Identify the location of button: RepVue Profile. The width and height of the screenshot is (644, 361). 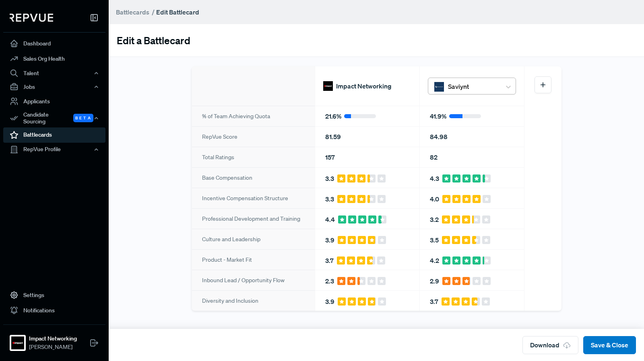
(54, 150).